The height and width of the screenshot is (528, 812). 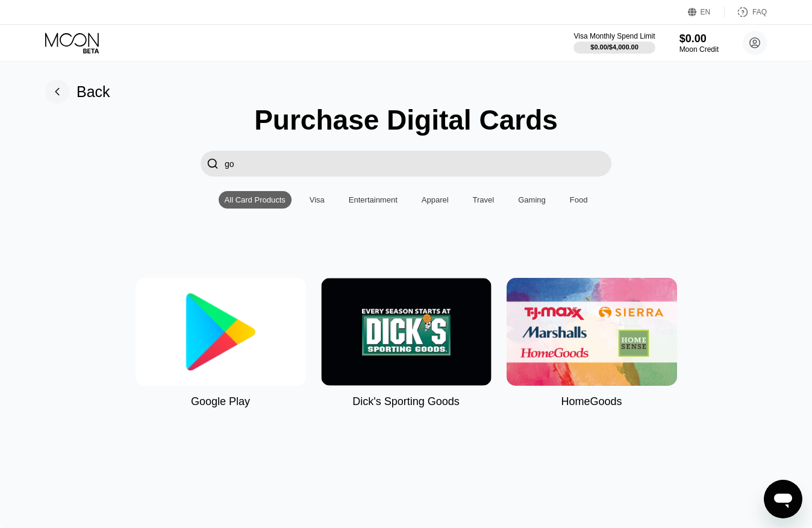 I want to click on div: Dick's Sporting Goods, so click(x=406, y=401).